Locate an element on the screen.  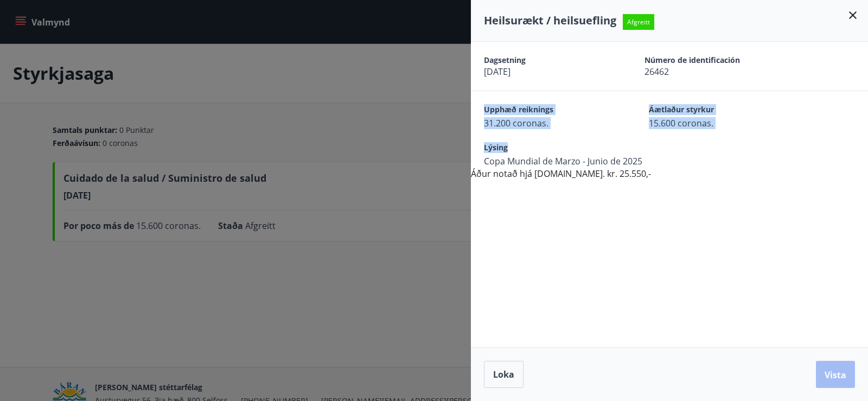
font: Número de identificación is located at coordinates (692, 60).